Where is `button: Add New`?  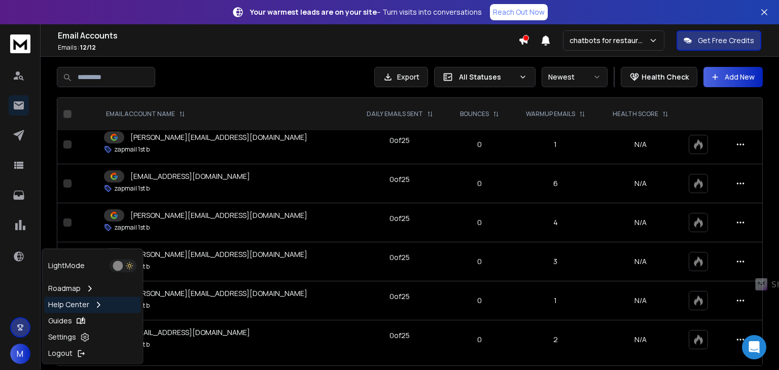 button: Add New is located at coordinates (732, 77).